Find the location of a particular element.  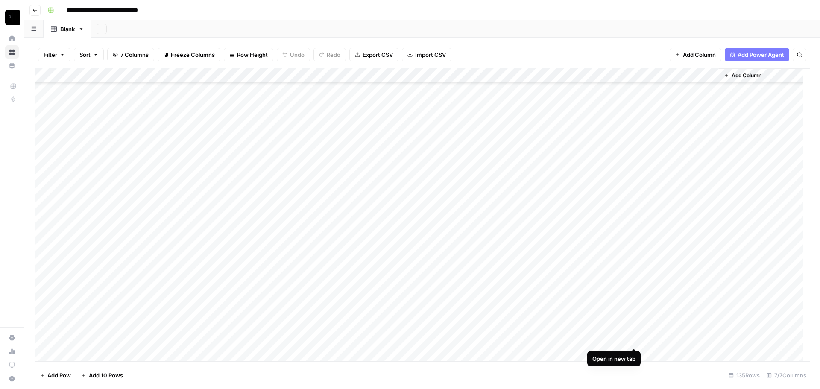

span: Undo is located at coordinates (297, 55).